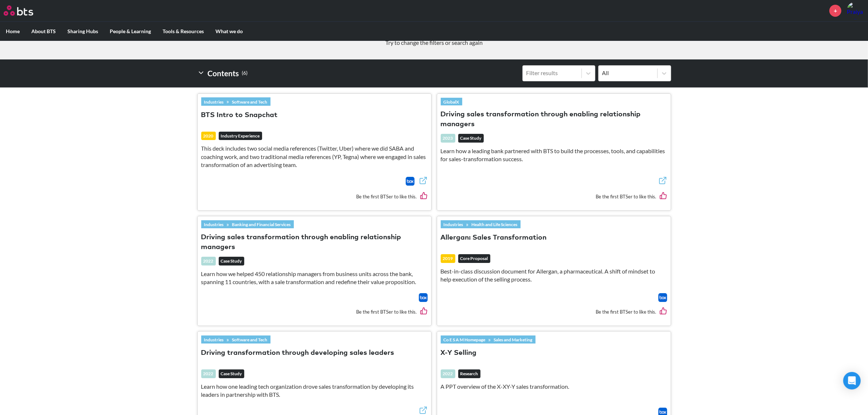 Image resolution: width=868 pixels, height=415 pixels. Describe the element at coordinates (18, 11) in the screenshot. I see `img: BTS Logo` at that location.